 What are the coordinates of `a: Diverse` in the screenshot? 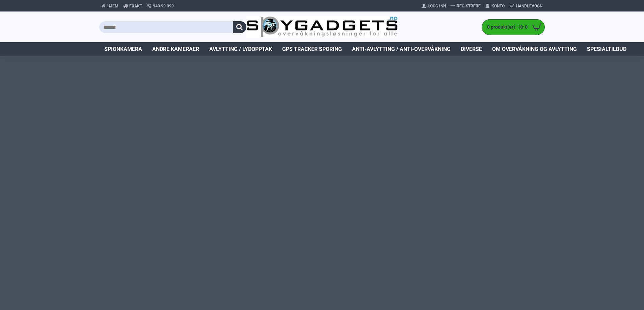 It's located at (471, 49).